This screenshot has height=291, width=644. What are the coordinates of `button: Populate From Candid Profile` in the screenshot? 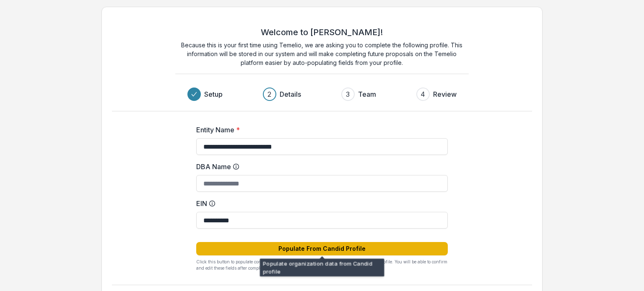 It's located at (322, 249).